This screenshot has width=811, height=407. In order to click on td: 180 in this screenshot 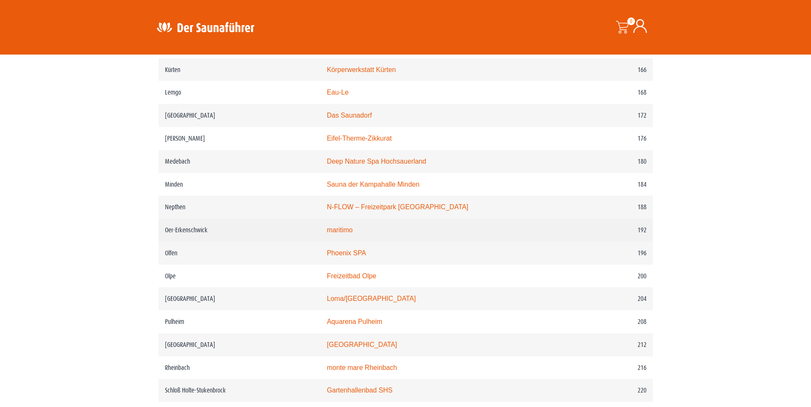, I will do `click(608, 162)`.